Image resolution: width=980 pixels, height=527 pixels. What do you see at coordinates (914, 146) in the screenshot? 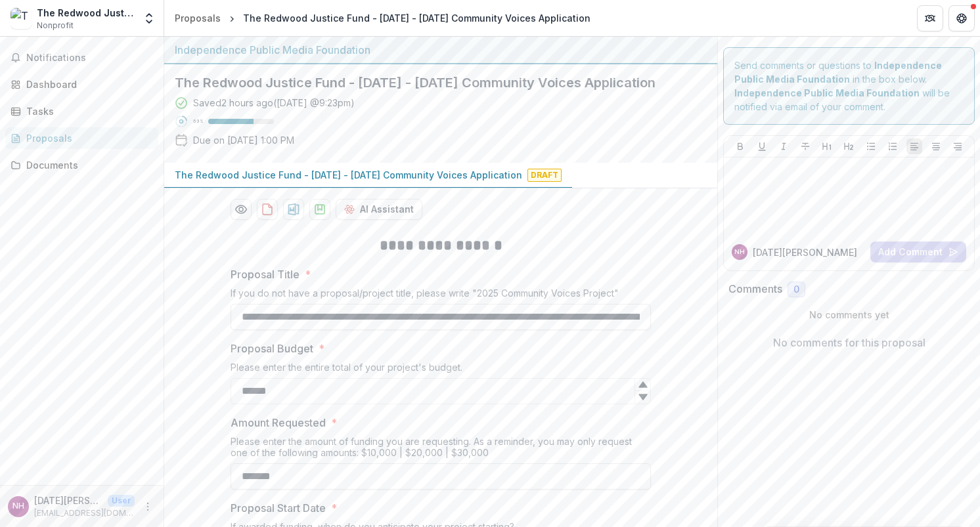
I see `button: Align Left` at bounding box center [914, 146].